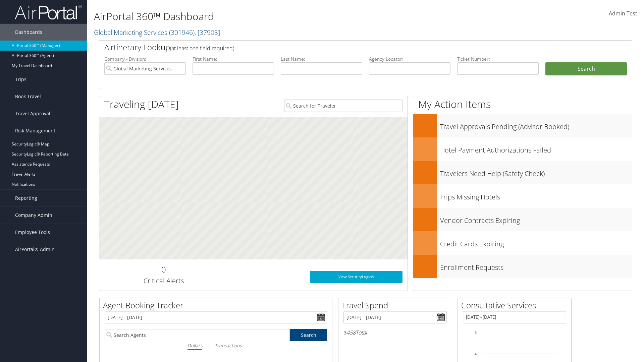 Image resolution: width=644 pixels, height=362 pixels. I want to click on span: Reporting, so click(26, 198).